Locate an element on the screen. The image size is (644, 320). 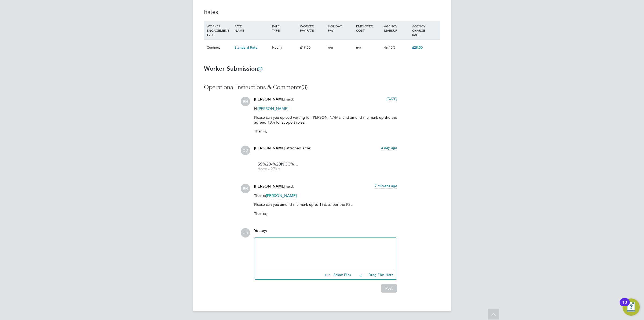
h3: Operational Instructions & Comments is located at coordinates (322, 87).